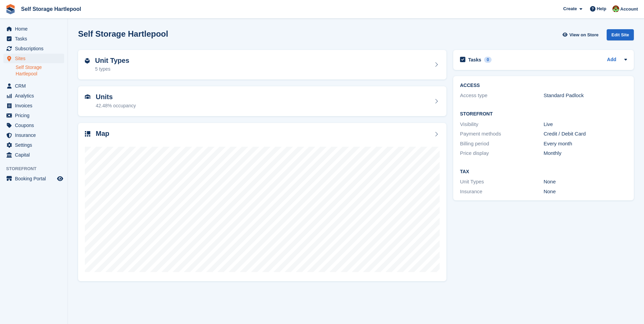  What do you see at coordinates (586, 153) in the screenshot?
I see `div: Monthly` at bounding box center [586, 153].